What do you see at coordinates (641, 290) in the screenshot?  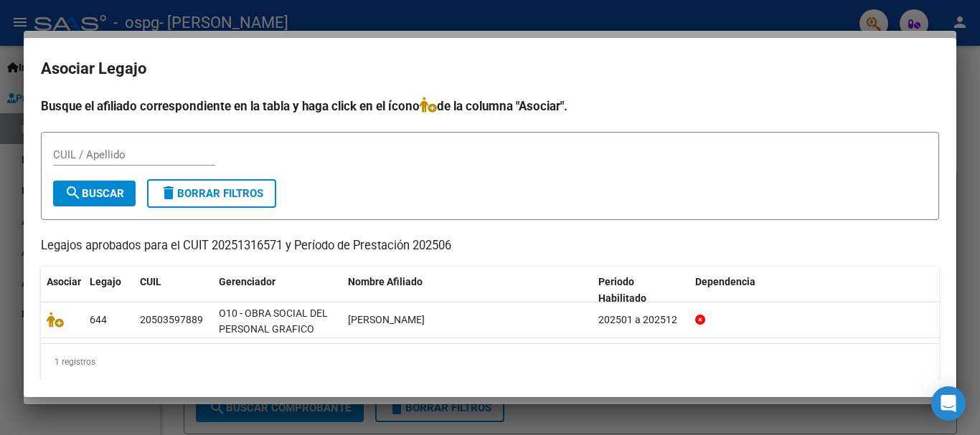 I see `datatable-header-cell: Periodo Habilitado` at bounding box center [641, 290].